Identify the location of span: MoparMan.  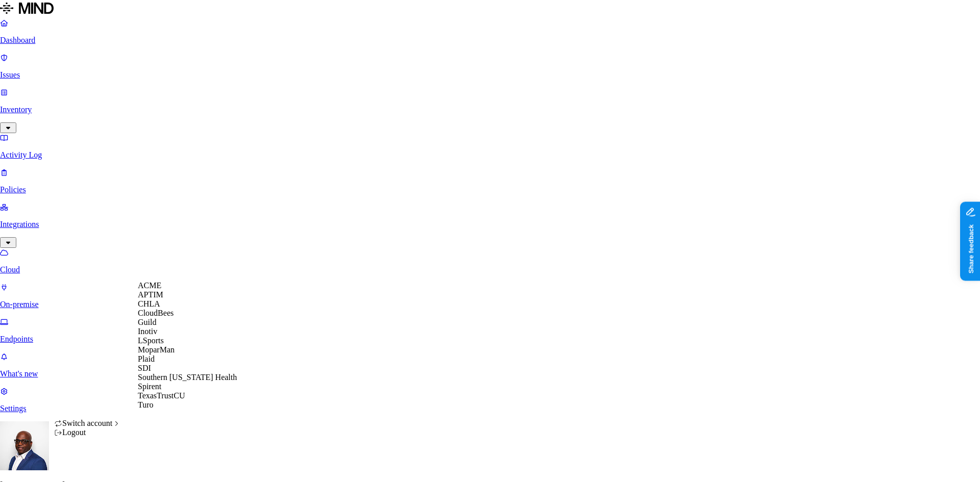
(156, 349).